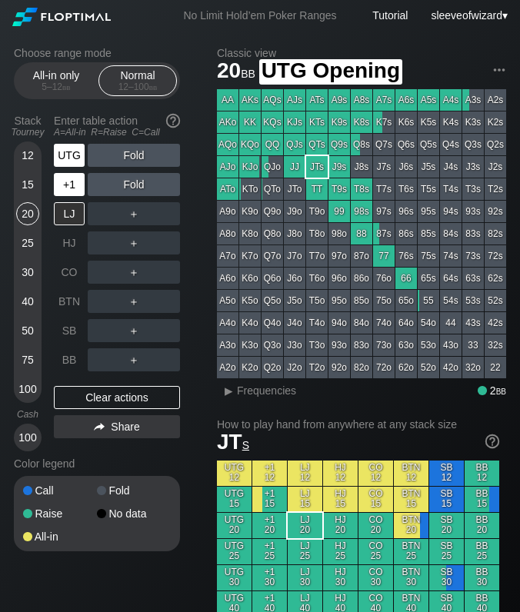 Image resolution: width=520 pixels, height=612 pixels. Describe the element at coordinates (28, 155) in the screenshot. I see `div: 12` at that location.